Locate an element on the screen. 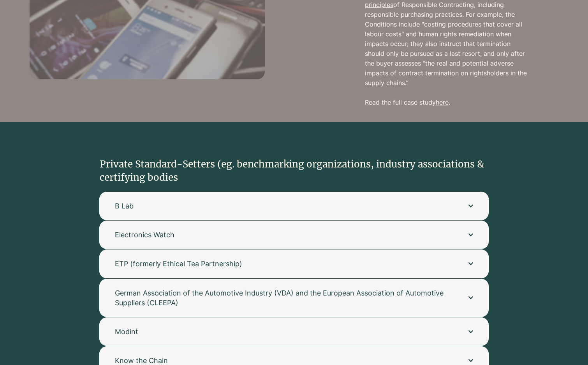 The height and width of the screenshot is (365, 588). button: ETP (formerly Ethical Tea Partnership) is located at coordinates (294, 263).